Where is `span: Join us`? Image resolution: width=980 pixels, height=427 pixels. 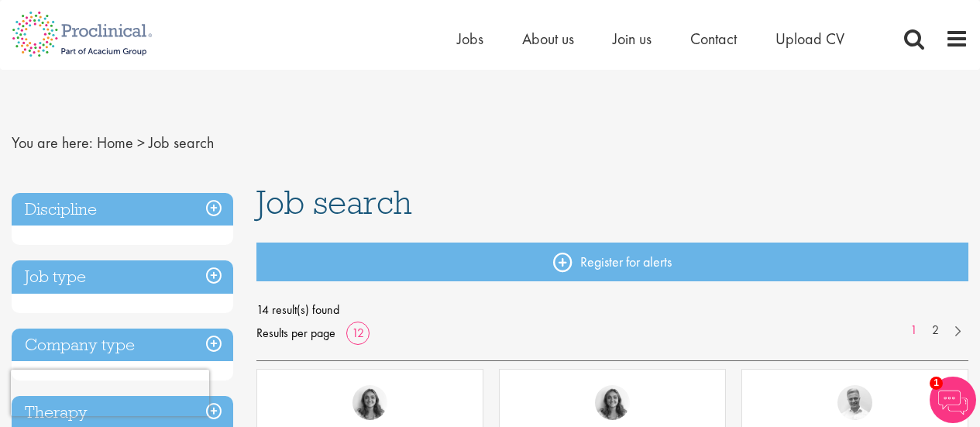
span: Join us is located at coordinates (632, 38).